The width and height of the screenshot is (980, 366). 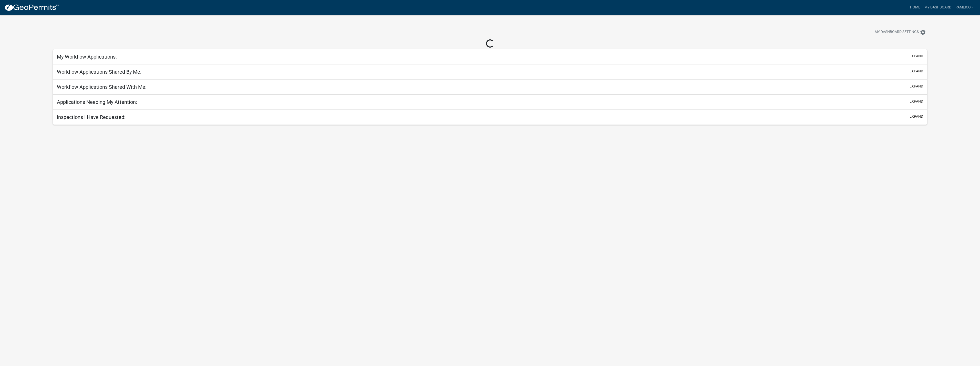 I want to click on span: My Dashboard Settings, so click(x=896, y=32).